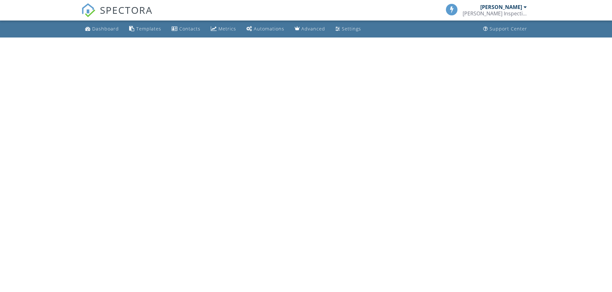 This screenshot has height=292, width=612. Describe the element at coordinates (348, 29) in the screenshot. I see `a: Settings` at that location.